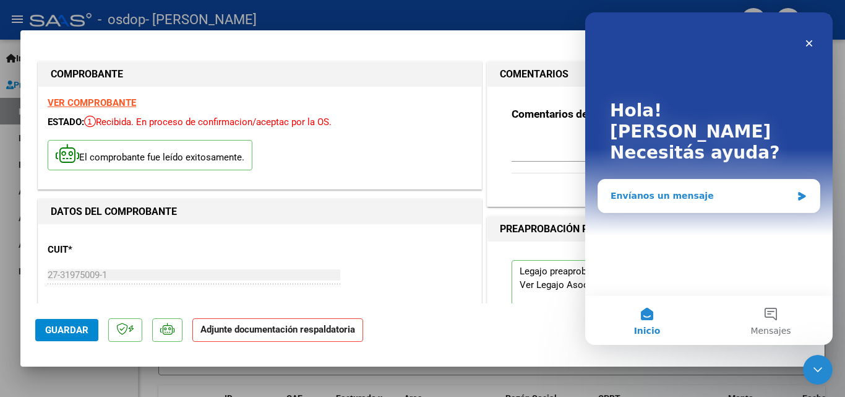 This screenshot has width=845, height=397. What do you see at coordinates (563, 285) in the screenshot?
I see `div: Ver Legajo Asociado` at bounding box center [563, 285].